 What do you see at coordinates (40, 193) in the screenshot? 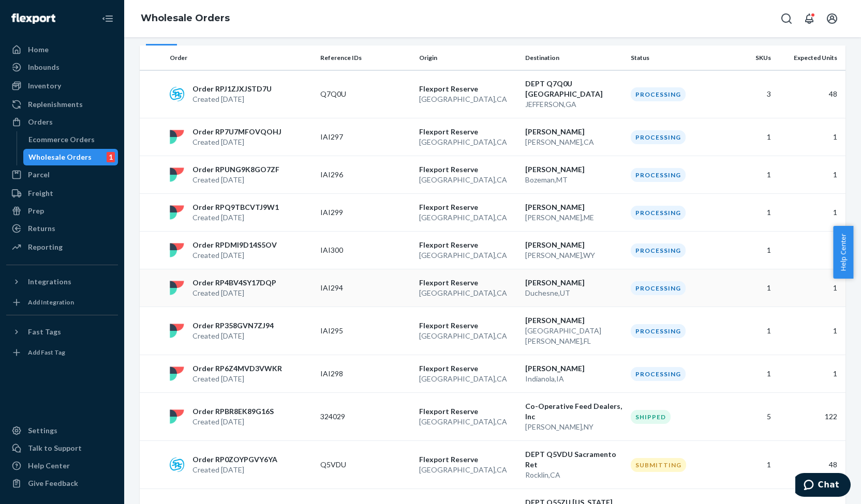
I see `div: Freight` at bounding box center [40, 193].